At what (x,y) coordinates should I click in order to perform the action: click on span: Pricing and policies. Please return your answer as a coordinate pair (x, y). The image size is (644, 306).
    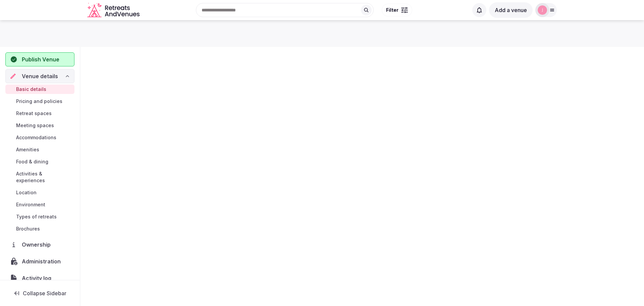
    Looking at the image, I should click on (39, 101).